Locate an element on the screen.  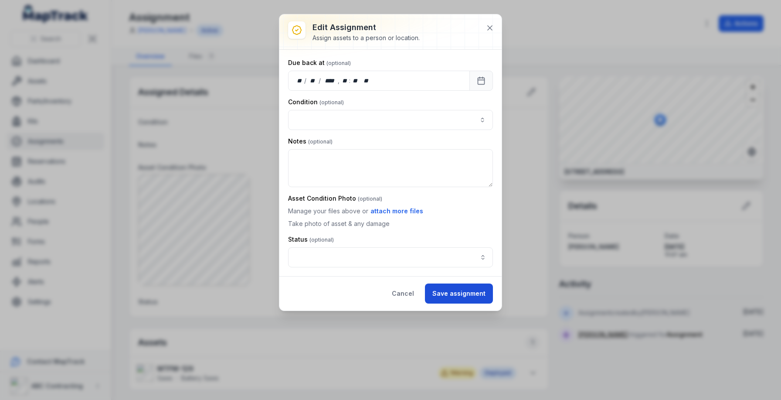
label: Asset Condition Photo is located at coordinates (335, 198).